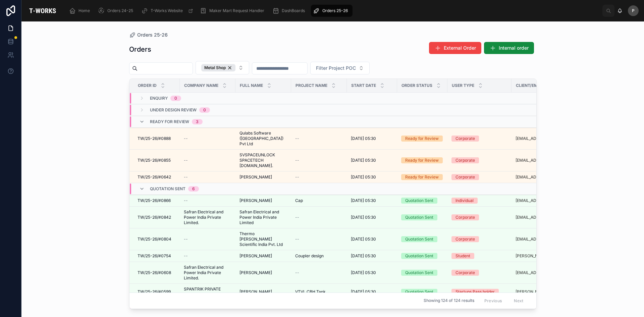 Image resolution: width=644 pixels, height=317 pixels. What do you see at coordinates (417, 86) in the screenshot?
I see `span: Order Status` at bounding box center [417, 86].